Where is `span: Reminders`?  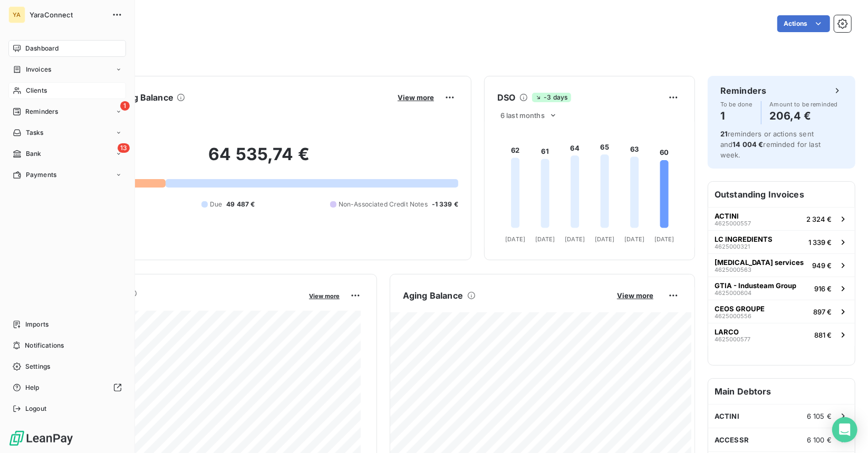 span: Reminders is located at coordinates (41, 112).